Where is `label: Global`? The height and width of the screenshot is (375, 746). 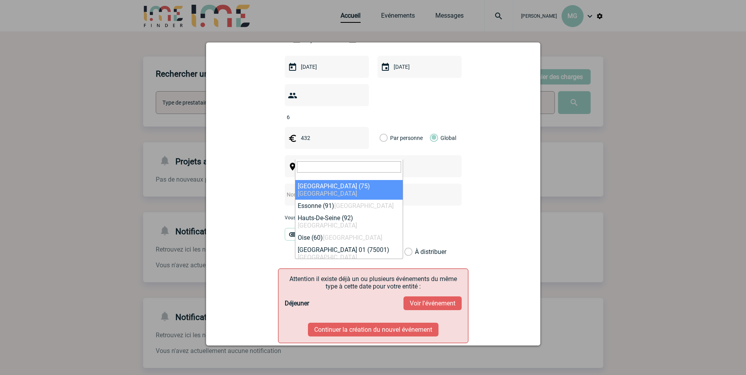 label: Global is located at coordinates (432, 138).